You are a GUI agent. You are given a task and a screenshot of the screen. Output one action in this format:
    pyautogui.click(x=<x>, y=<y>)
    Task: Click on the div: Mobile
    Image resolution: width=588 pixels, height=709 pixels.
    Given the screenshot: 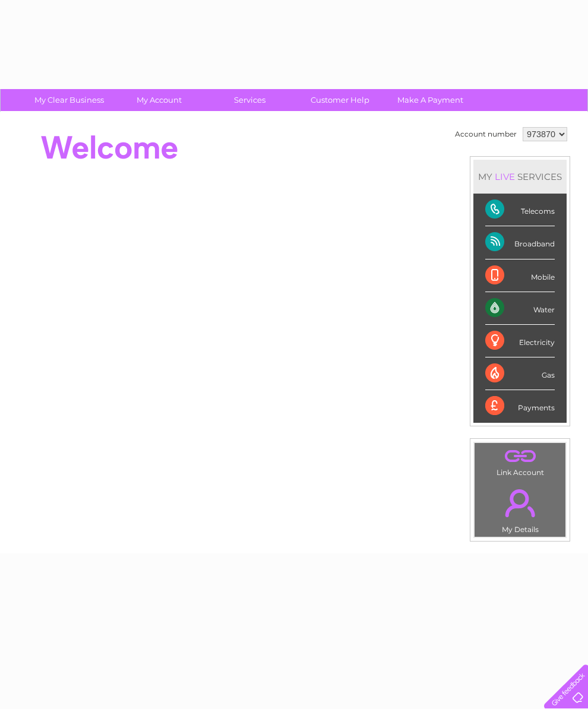 What is the action you would take?
    pyautogui.click(x=520, y=276)
    